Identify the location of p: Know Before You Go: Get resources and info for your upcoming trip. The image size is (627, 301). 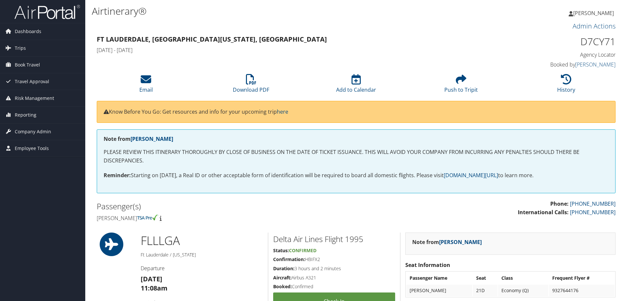
(356, 112).